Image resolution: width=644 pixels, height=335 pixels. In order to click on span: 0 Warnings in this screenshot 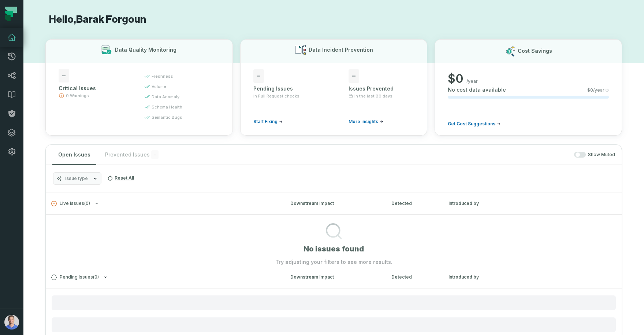, I will do `click(78, 96)`.